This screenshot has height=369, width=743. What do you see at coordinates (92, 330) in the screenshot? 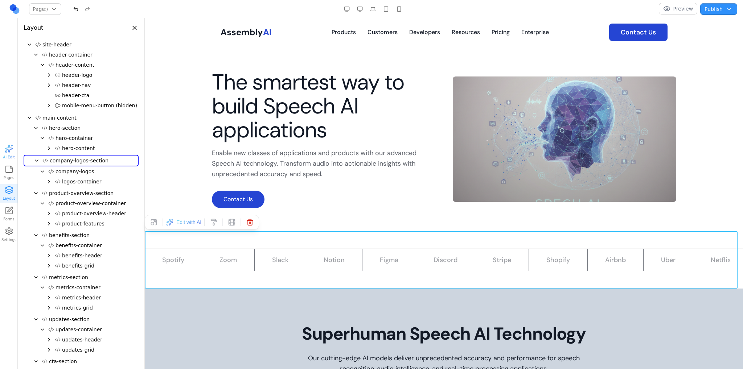
I see `button: updates-container` at bounding box center [92, 330].